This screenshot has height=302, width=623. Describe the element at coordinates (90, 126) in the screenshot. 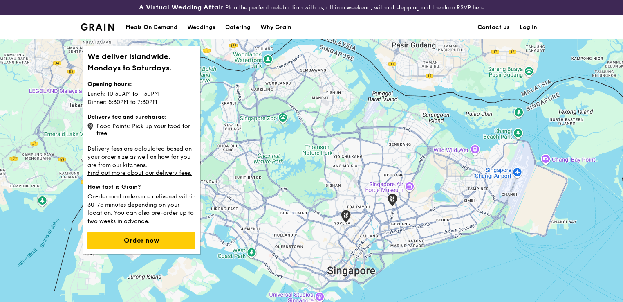

I see `img: icon-grain-marker.0ca718ca.png` at that location.